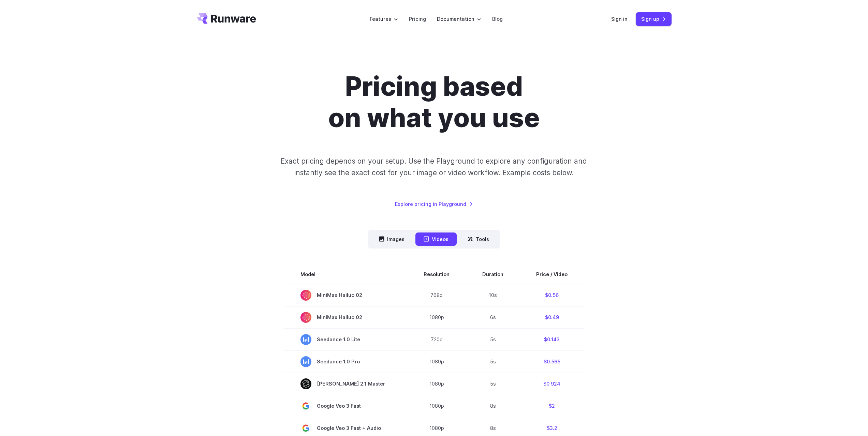  Describe the element at coordinates (552, 361) in the screenshot. I see `td: $0.565` at that location.